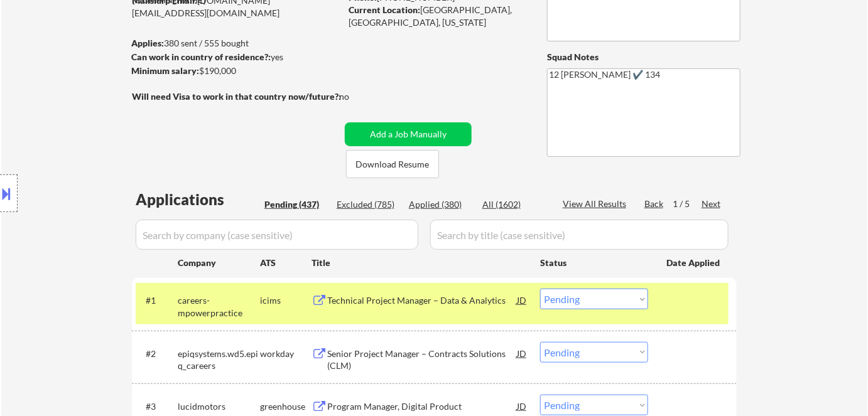  I want to click on button: Download Resume, so click(393, 164).